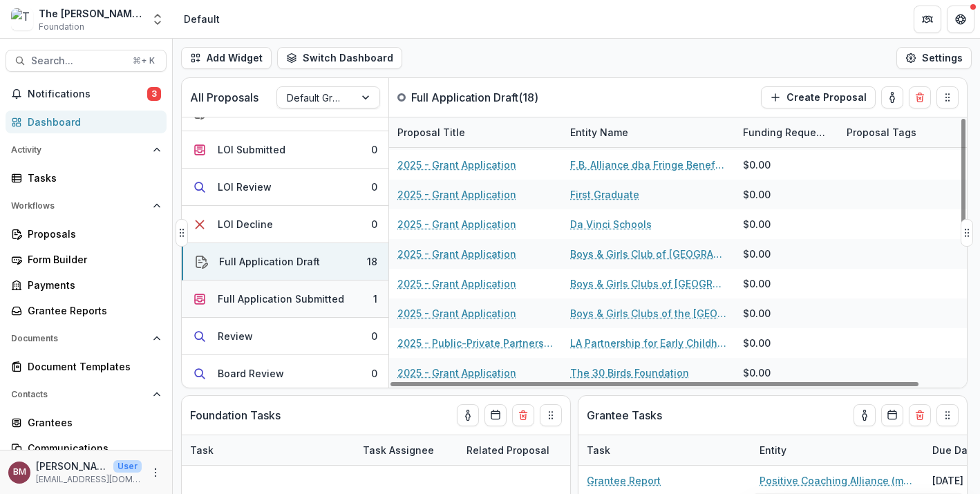 The height and width of the screenshot is (494, 980). What do you see at coordinates (87, 94) in the screenshot?
I see `span: Notifications` at bounding box center [87, 94].